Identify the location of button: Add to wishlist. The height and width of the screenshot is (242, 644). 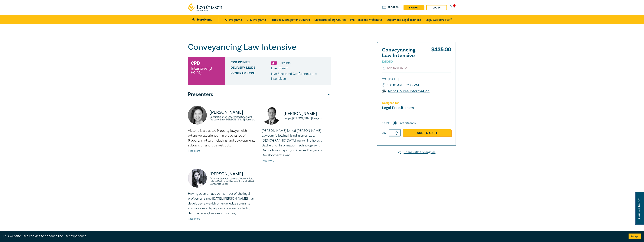
(394, 68).